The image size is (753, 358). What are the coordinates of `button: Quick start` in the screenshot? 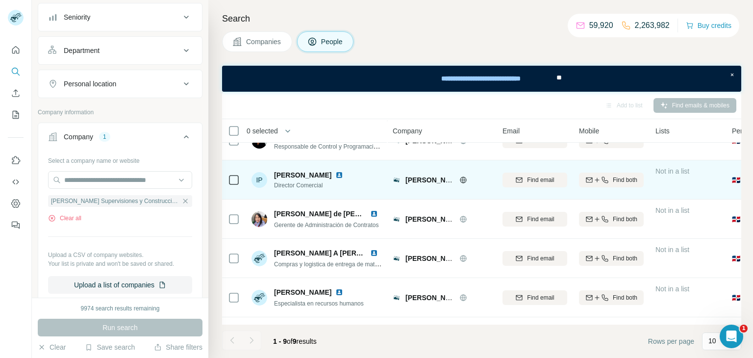 It's located at (16, 50).